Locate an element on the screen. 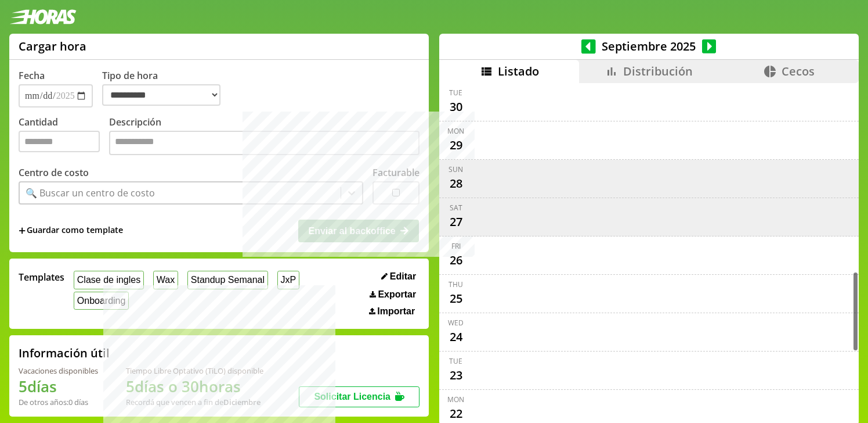  div: 23 is located at coordinates (456, 375).